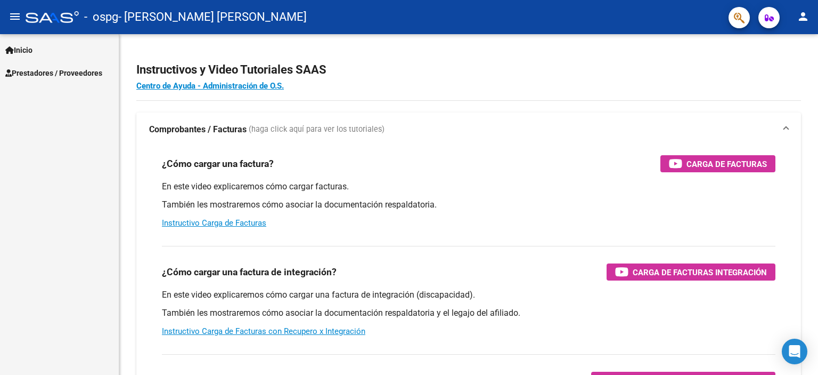 The width and height of the screenshot is (818, 375). What do you see at coordinates (210, 86) in the screenshot?
I see `a: Centro de Ayuda - Administración de O.S.` at bounding box center [210, 86].